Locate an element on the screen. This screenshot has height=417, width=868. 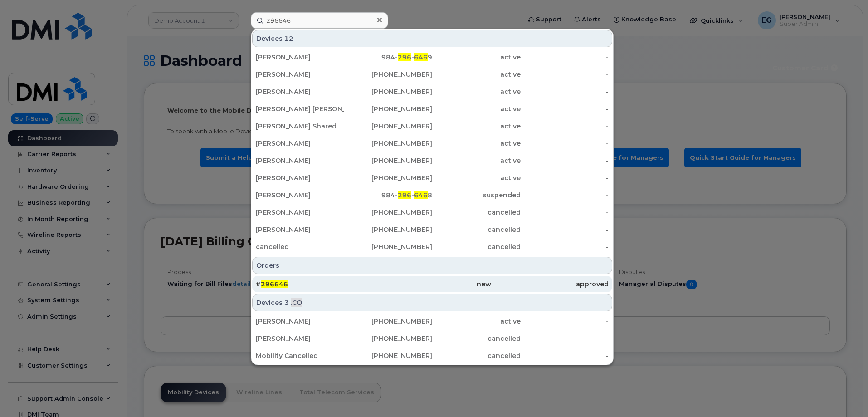
div: 984- - 8 is located at coordinates (388, 195).